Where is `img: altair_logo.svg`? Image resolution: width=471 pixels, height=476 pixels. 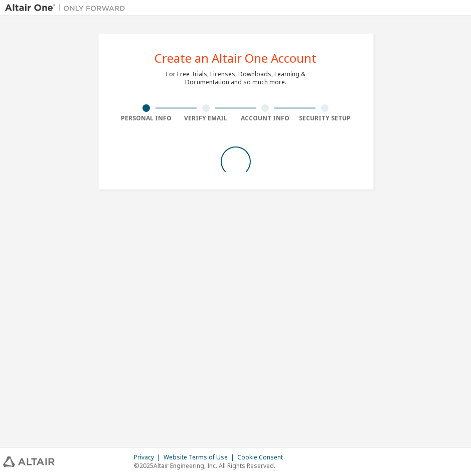 img: altair_logo.svg is located at coordinates (29, 462).